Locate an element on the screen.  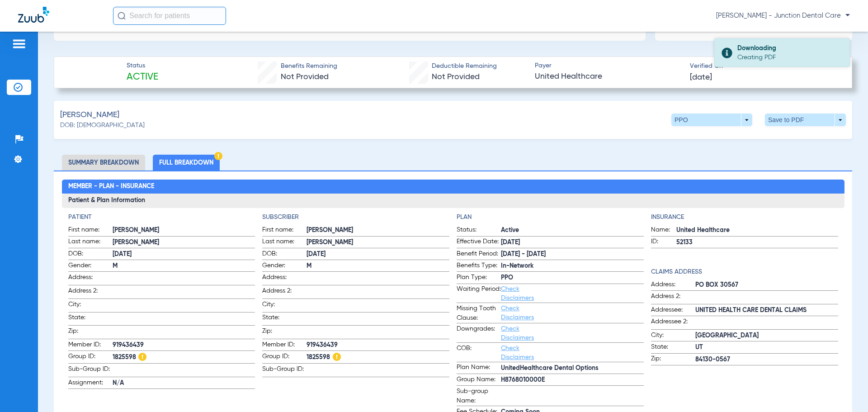
div: Creating PDF is located at coordinates (790, 57).